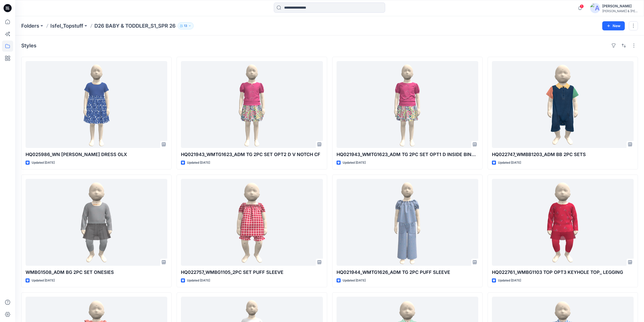 The width and height of the screenshot is (644, 322). What do you see at coordinates (563, 222) in the screenshot?
I see `a: HQ022761_WMBG1103 TOP OPT3 KEYHOLE TOP_ LEGGING` at bounding box center [563, 222].